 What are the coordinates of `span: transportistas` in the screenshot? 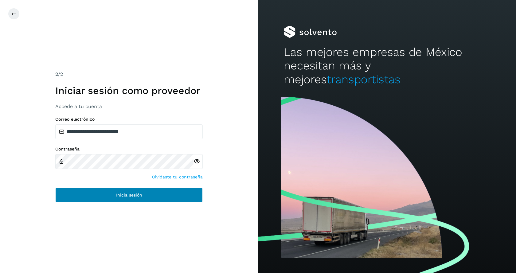 It's located at (364, 79).